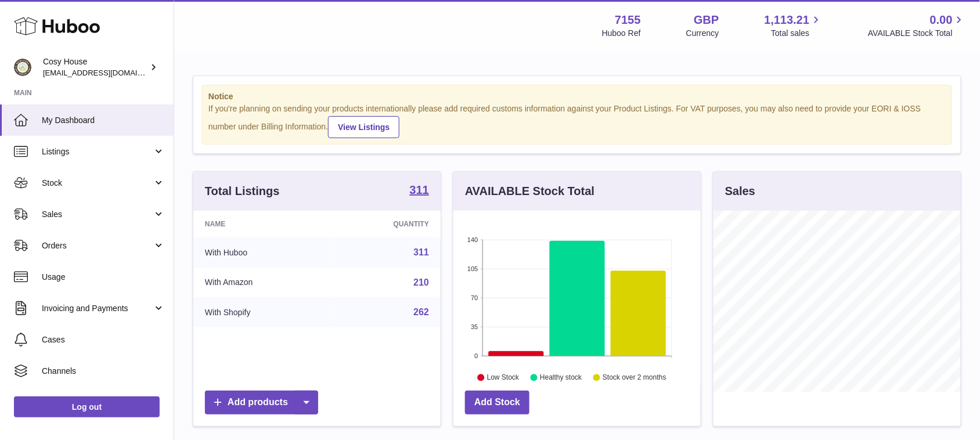  I want to click on text: Low Stock, so click(503, 377).